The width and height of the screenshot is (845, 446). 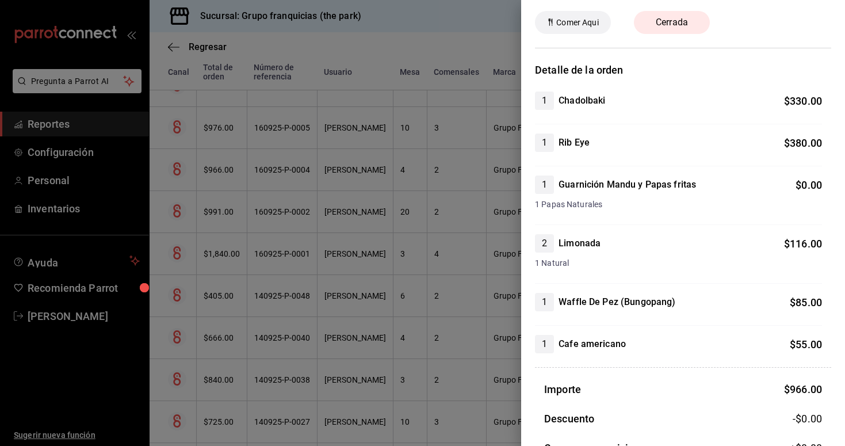 What do you see at coordinates (569, 418) in the screenshot?
I see `h3: Descuento` at bounding box center [569, 418].